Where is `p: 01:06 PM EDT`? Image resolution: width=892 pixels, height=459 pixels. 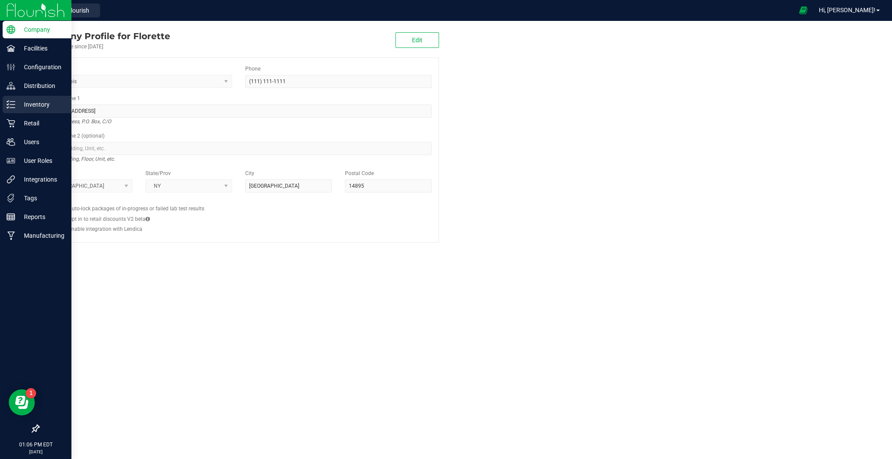
p: 01:06 PM EDT is located at coordinates (36, 445).